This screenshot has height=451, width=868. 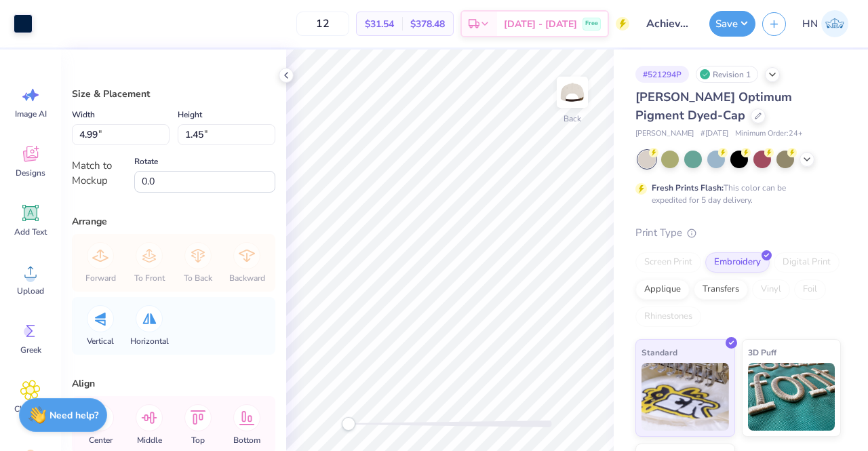 What do you see at coordinates (659, 352) in the screenshot?
I see `span: Standard` at bounding box center [659, 352].